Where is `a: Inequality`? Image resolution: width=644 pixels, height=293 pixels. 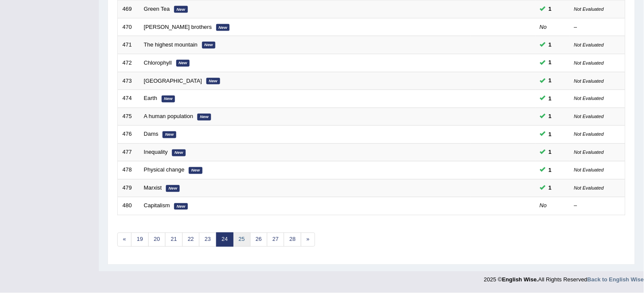 a: Inequality is located at coordinates (156, 152).